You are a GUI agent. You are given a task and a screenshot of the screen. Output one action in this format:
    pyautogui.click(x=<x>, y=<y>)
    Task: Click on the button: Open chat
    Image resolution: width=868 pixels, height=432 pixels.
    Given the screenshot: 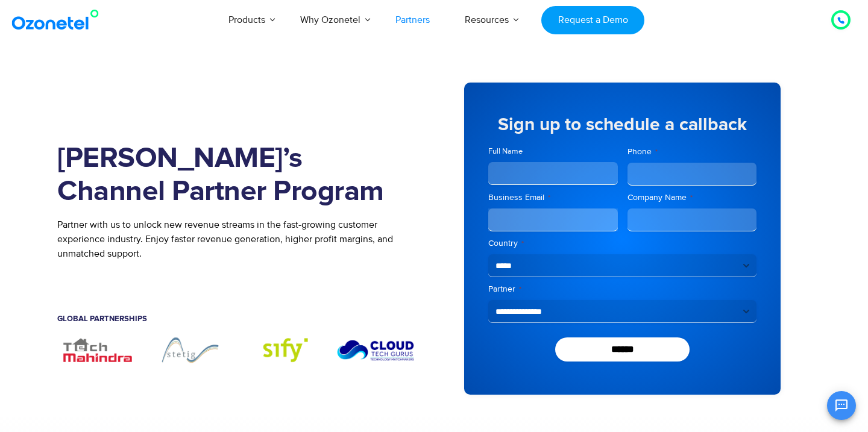 What is the action you would take?
    pyautogui.click(x=842, y=406)
    